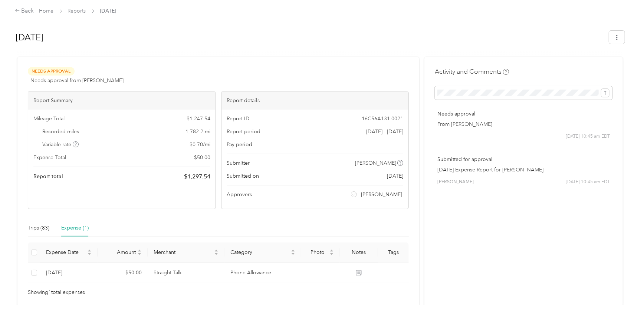  Describe the element at coordinates (39, 228) in the screenshot. I see `div: Trips (83)` at that location.